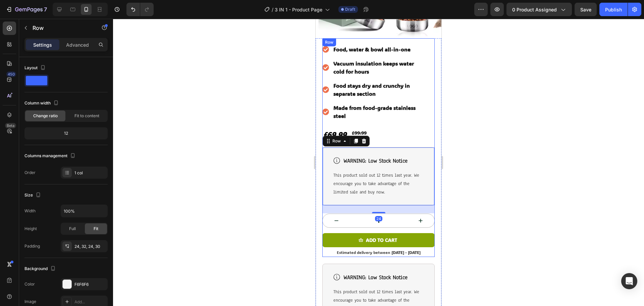 This screenshot has width=644, height=306. Describe the element at coordinates (63, 202) in the screenshot. I see `input: quantity` at that location.